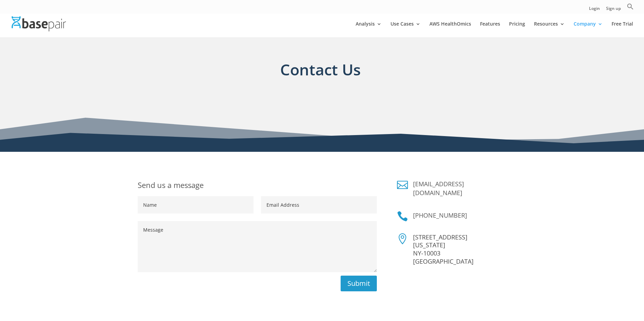  Describe the element at coordinates (369, 30) in the screenshot. I see `a: Analysis` at that location.